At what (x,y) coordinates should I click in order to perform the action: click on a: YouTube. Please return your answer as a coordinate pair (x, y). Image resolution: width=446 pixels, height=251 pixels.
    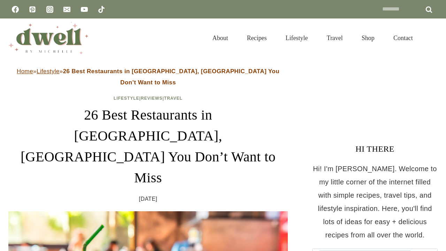
    Looking at the image, I should click on (84, 9).